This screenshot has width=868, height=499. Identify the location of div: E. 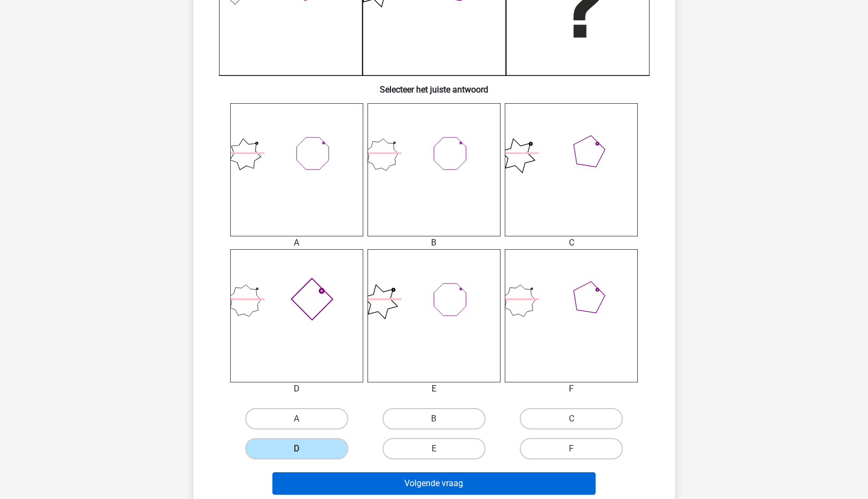
(434, 389).